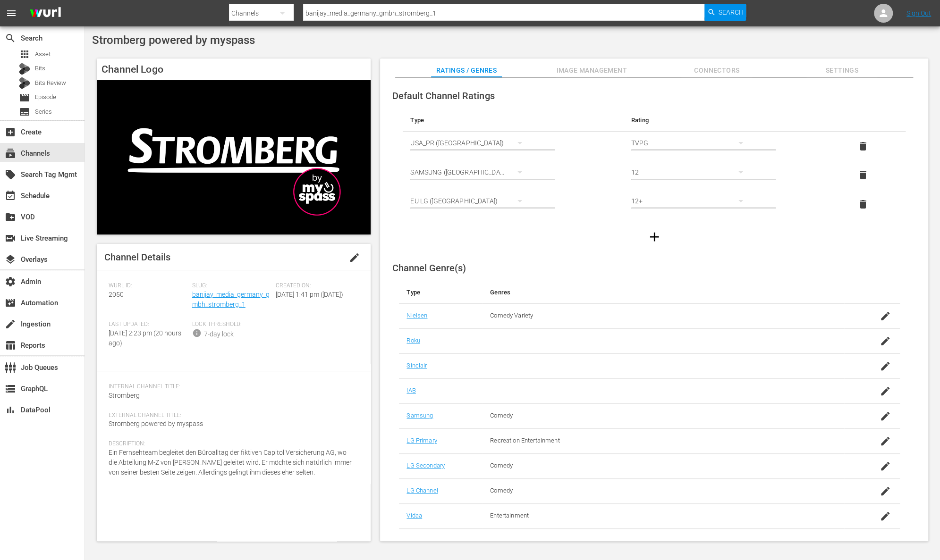 This screenshot has width=940, height=560. I want to click on span: Ein Fernsehteam begleitet den Büroalltag der fiktiven Capitol Versicherung AG, wo die Abteilung M..., so click(230, 462).